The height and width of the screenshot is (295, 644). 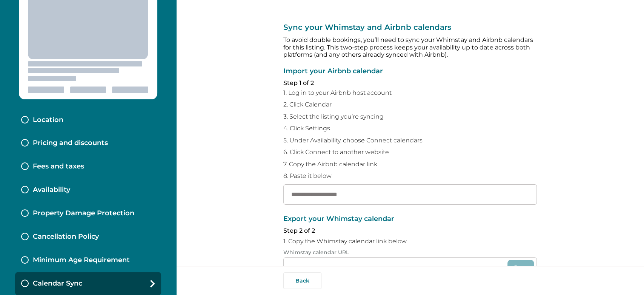 What do you see at coordinates (410, 105) in the screenshot?
I see `p: 2. Click Calendar` at bounding box center [410, 105].